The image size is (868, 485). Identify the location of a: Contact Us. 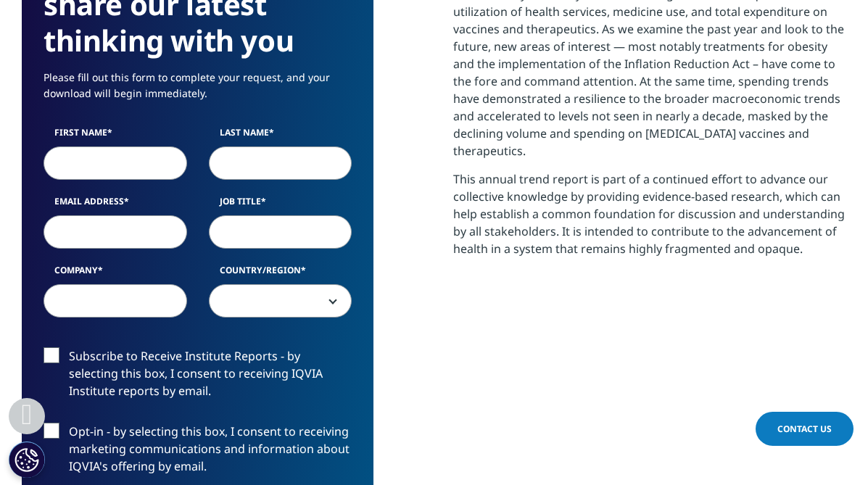
(805, 429).